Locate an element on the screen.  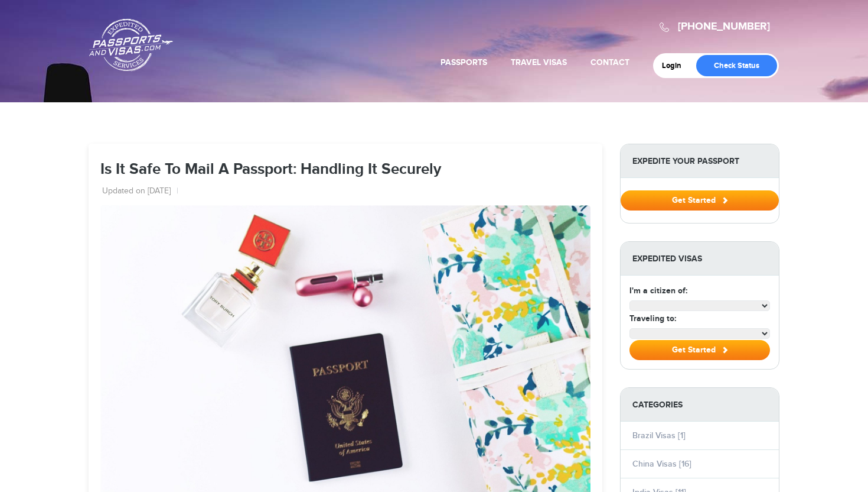
a: Brazil Visas [1] is located at coordinates (659, 435).